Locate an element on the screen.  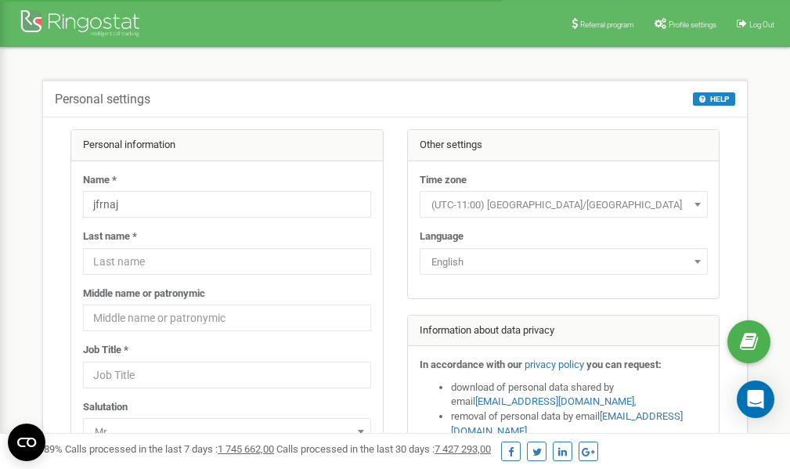
strong: In accordance with our is located at coordinates (470, 364).